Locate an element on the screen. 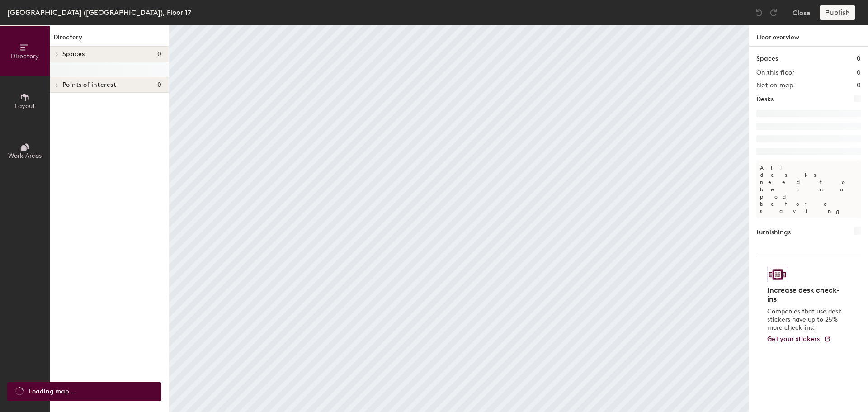 The height and width of the screenshot is (412, 868). h2: Not on map is located at coordinates (775, 86).